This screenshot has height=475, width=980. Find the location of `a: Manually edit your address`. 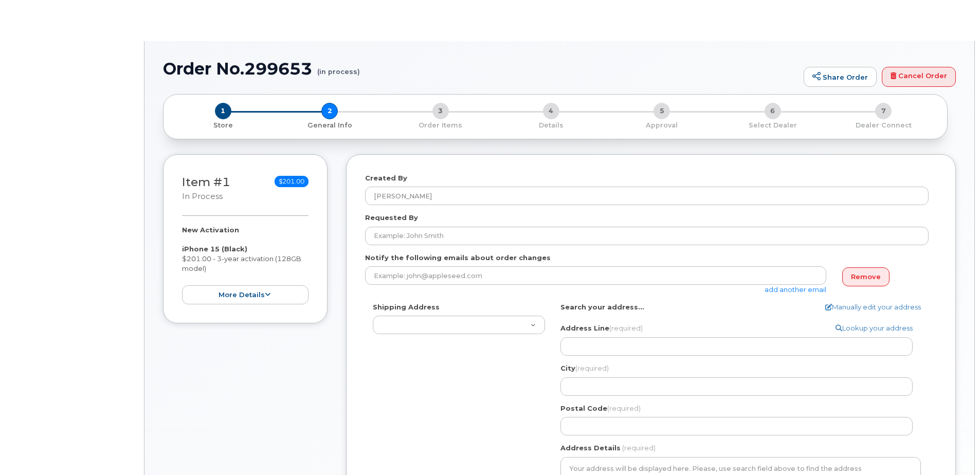

a: Manually edit your address is located at coordinates (872, 307).